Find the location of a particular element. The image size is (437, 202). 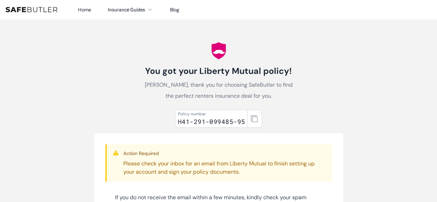

button: Insurance Guides is located at coordinates (131, 10).